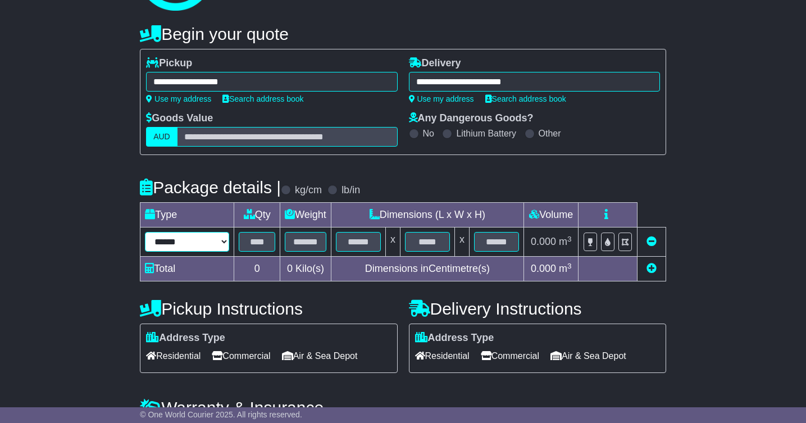 The image size is (806, 423). What do you see at coordinates (350, 190) in the screenshot?
I see `label: lb/in` at bounding box center [350, 190].